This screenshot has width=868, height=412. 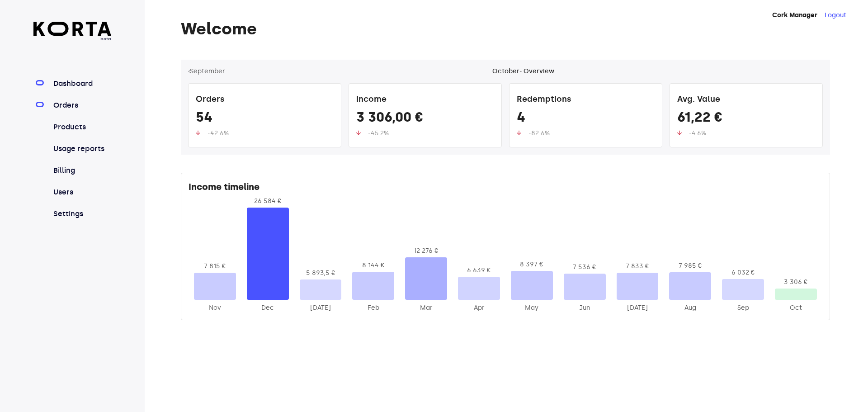 I want to click on a: beta, so click(x=72, y=32).